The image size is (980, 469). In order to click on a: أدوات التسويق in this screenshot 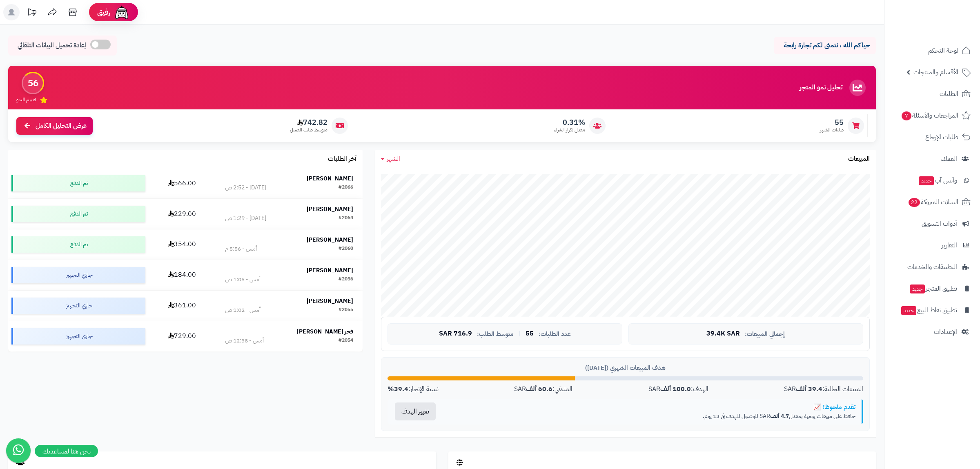, I will do `click(932, 223)`.